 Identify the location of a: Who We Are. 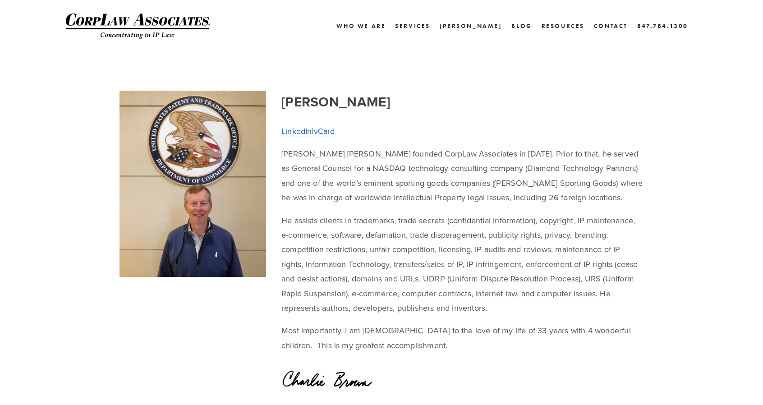
(361, 26).